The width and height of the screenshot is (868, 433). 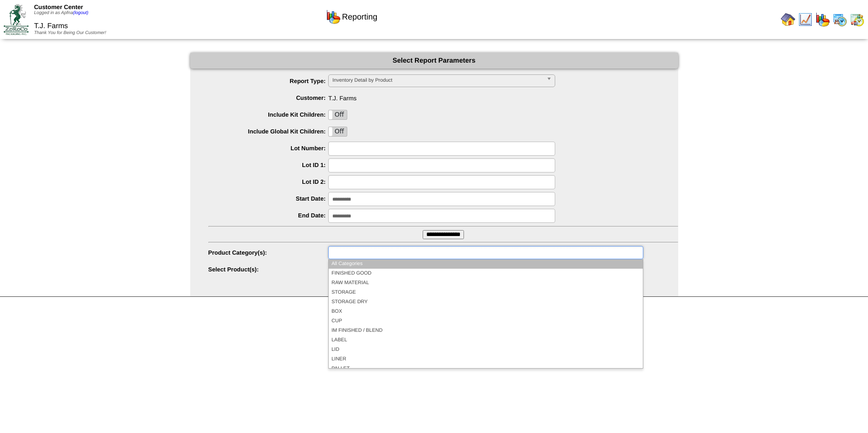 What do you see at coordinates (360, 17) in the screenshot?
I see `span: Reporting` at bounding box center [360, 17].